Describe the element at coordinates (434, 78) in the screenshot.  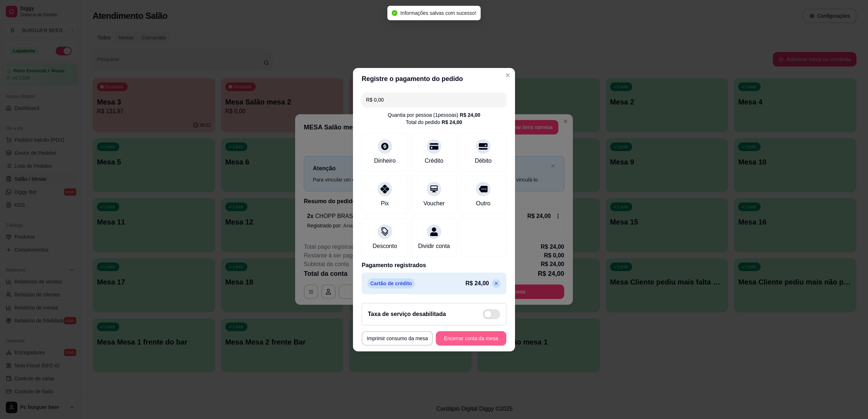
I see `header: Registre o pagamento do pedido` at that location.